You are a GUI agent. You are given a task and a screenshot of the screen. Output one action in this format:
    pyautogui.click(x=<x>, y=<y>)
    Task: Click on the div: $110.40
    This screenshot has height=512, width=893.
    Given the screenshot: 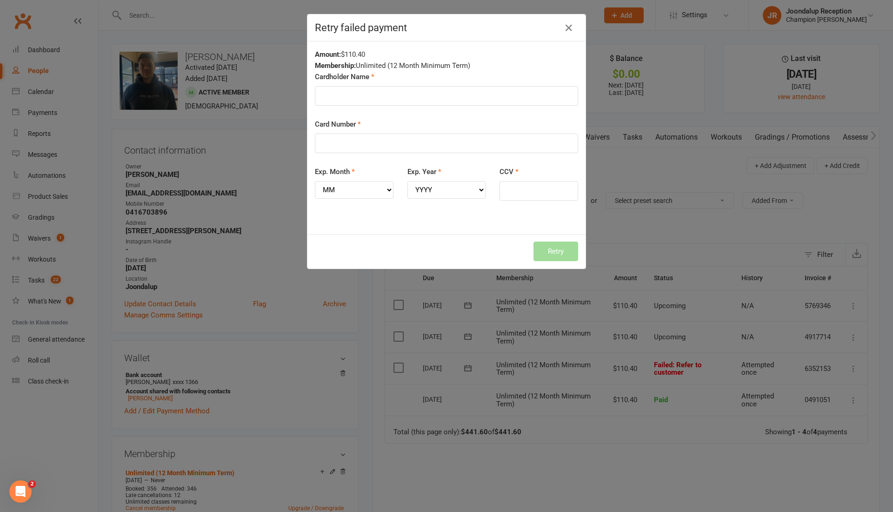 What is the action you would take?
    pyautogui.click(x=446, y=54)
    